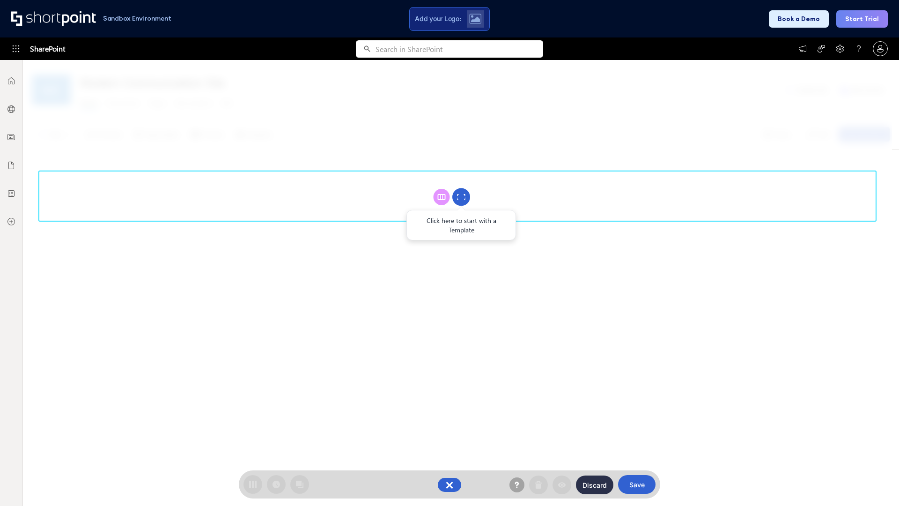 The width and height of the screenshot is (899, 506). I want to click on button: Save, so click(637, 484).